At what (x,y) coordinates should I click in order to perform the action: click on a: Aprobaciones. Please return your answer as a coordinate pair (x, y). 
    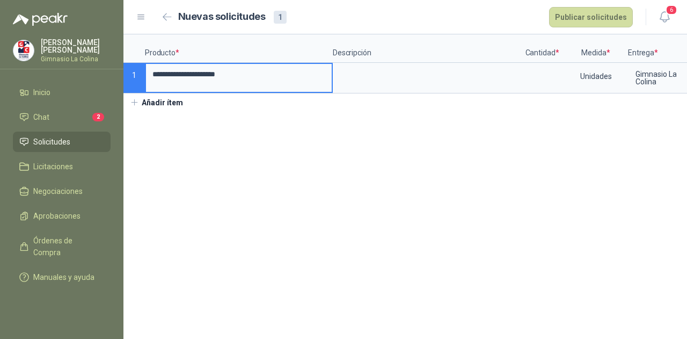
    Looking at the image, I should click on (62, 216).